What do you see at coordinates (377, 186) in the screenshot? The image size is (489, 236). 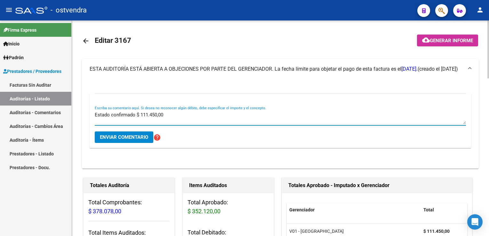 I see `h1: Totales Aprobado - Imputado x Gerenciador` at bounding box center [377, 186].